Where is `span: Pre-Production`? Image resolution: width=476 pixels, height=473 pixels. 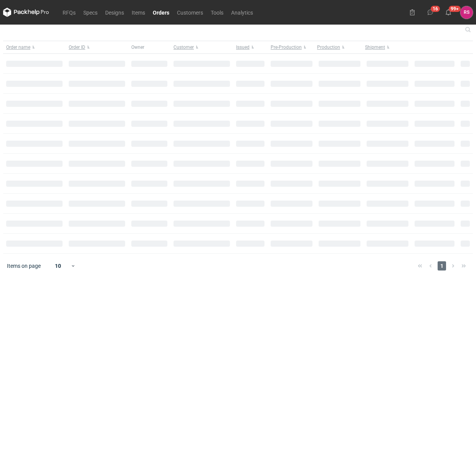
span: Pre-Production is located at coordinates (286, 47).